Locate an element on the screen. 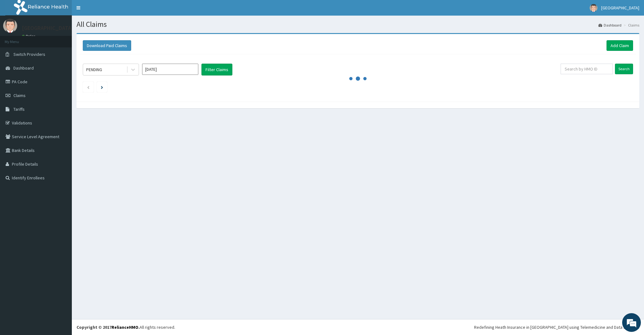 This screenshot has height=335, width=644. span: Claims is located at coordinates (20, 95).